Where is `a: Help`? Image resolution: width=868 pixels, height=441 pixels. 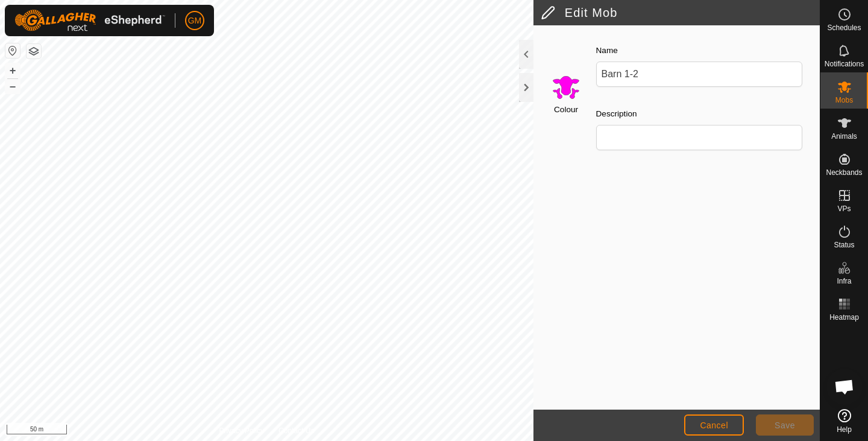 a: Help is located at coordinates (844, 421).